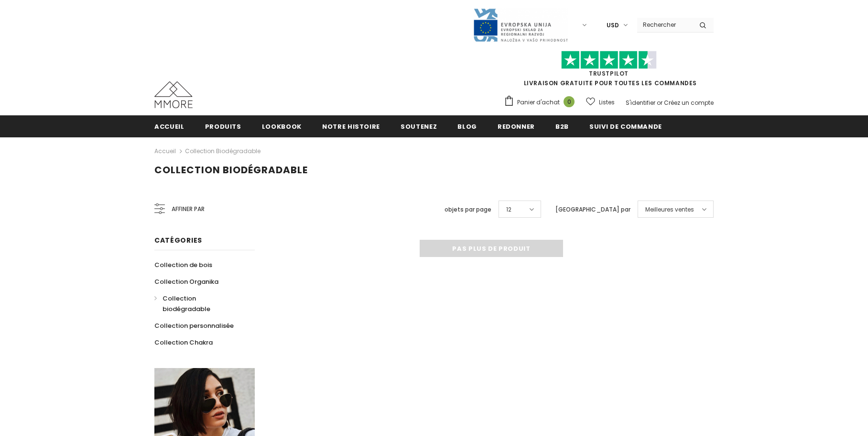 The width and height of the screenshot is (868, 436). I want to click on a: Redonner, so click(516, 126).